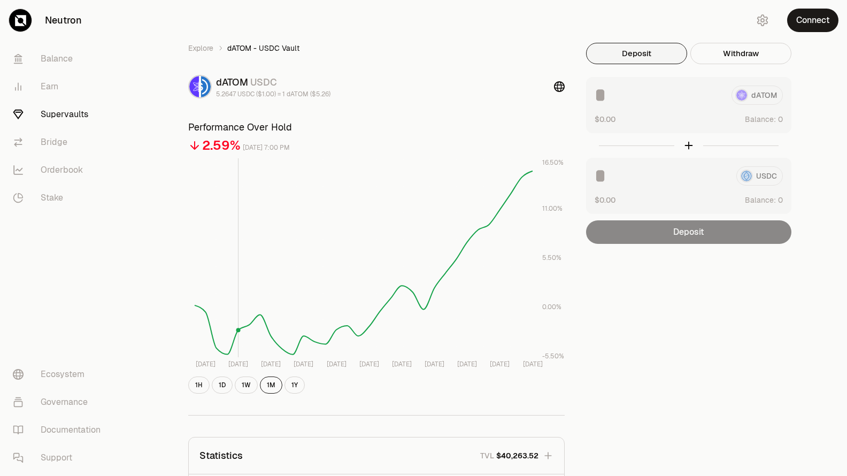  I want to click on button: 1M, so click(271, 385).